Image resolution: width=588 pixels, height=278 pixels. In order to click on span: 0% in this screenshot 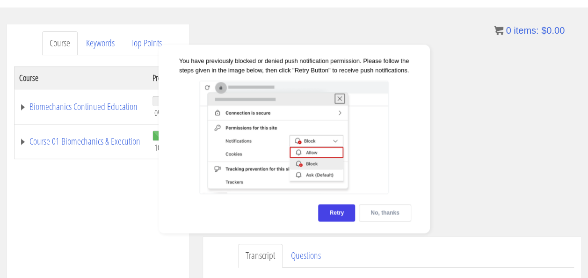, I will do `click(159, 113)`.